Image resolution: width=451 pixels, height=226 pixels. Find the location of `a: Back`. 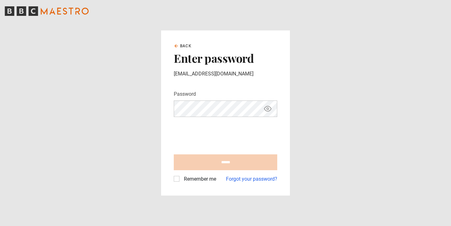

a: Back is located at coordinates (183, 46).